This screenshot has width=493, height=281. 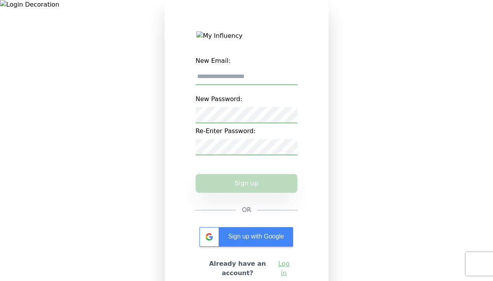 I want to click on label: Re-Enter Password:, so click(x=247, y=131).